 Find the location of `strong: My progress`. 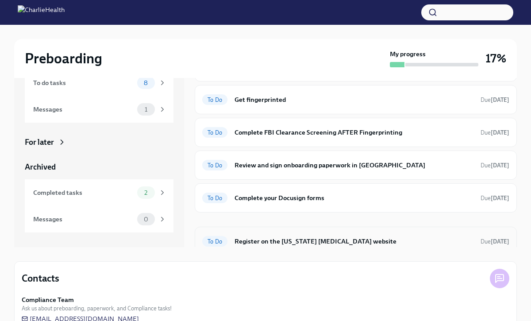

strong: My progress is located at coordinates (407, 54).